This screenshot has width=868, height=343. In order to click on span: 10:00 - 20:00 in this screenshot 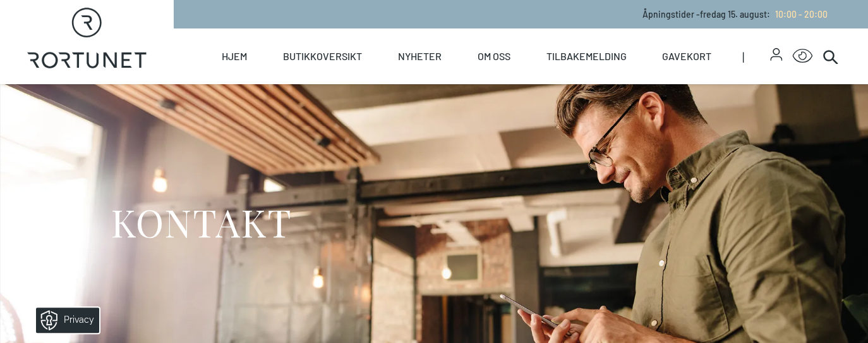, I will do `click(801, 14)`.